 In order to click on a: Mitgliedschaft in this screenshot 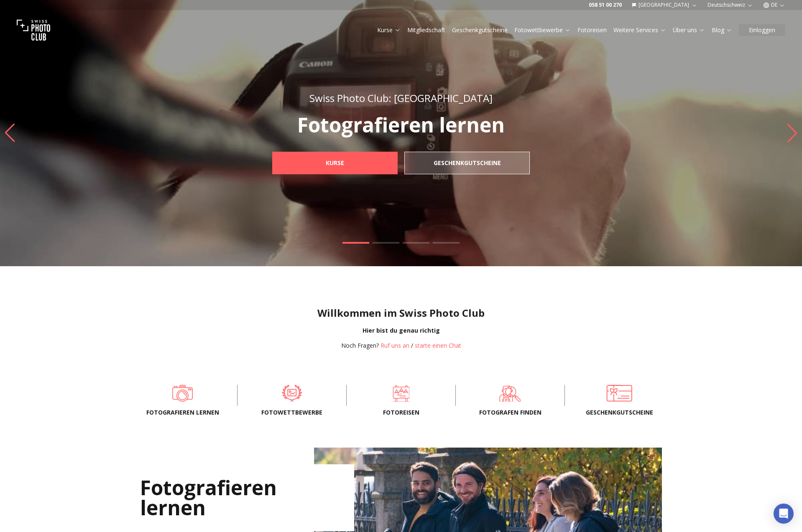, I will do `click(426, 30)`.